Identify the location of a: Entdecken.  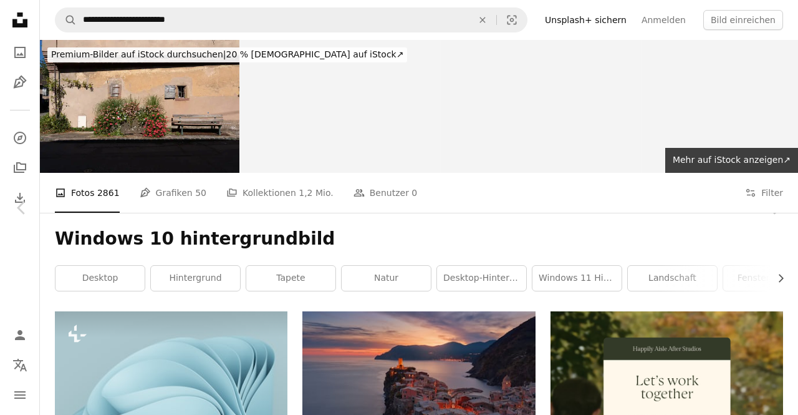
(20, 138).